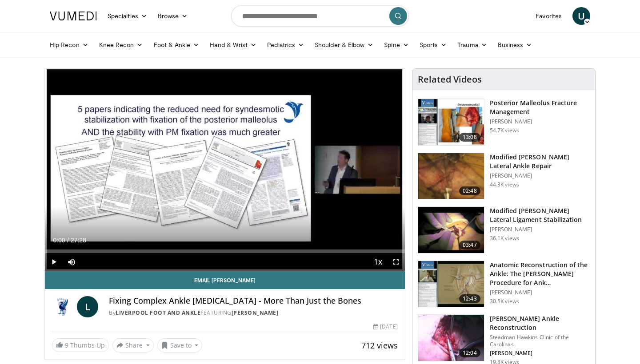 The width and height of the screenshot is (640, 364). Describe the element at coordinates (87, 307) in the screenshot. I see `a: L` at that location.